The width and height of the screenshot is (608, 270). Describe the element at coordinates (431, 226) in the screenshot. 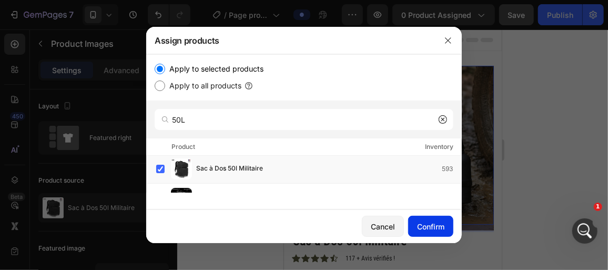

I see `div: Confirm` at that location.